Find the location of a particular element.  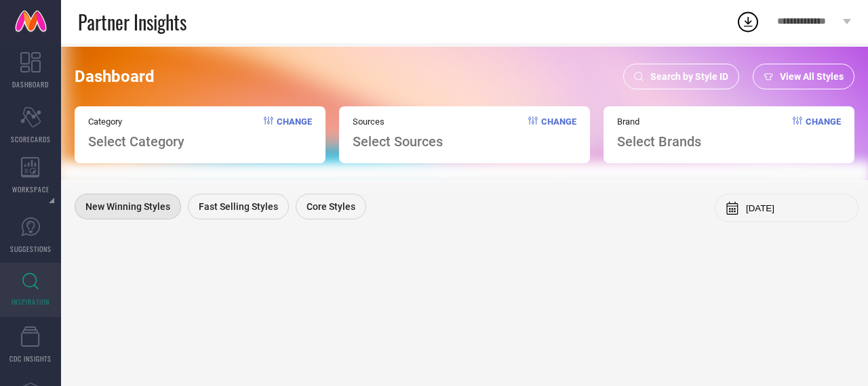

span: Fast Selling Styles is located at coordinates (238, 206).